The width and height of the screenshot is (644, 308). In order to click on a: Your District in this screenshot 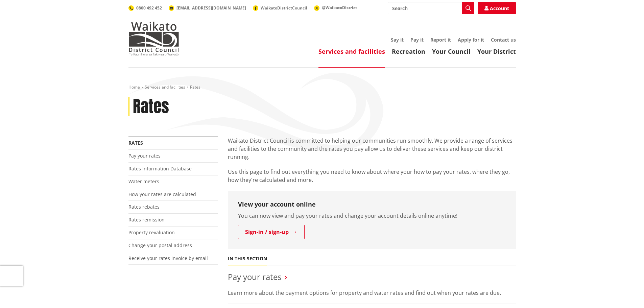, I will do `click(496, 52)`.